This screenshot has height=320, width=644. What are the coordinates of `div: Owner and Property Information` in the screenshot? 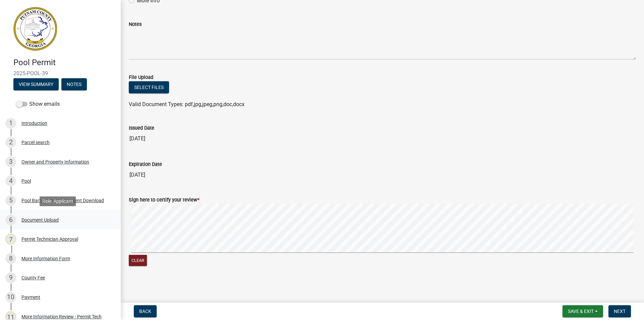 It's located at (56, 162).